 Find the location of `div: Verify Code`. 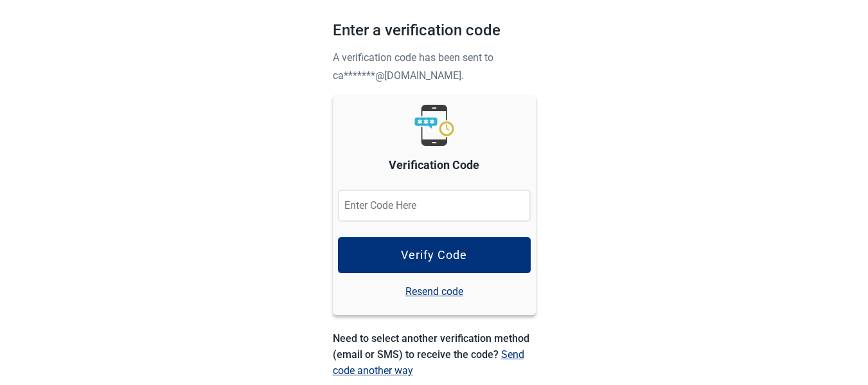

div: Verify Code is located at coordinates (434, 255).